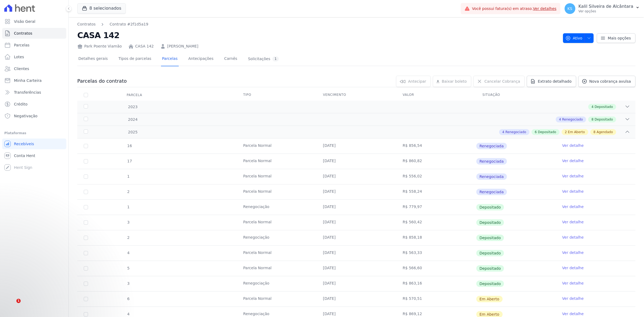  What do you see at coordinates (170, 59) in the screenshot?
I see `a: Parcelas` at bounding box center [170, 59].